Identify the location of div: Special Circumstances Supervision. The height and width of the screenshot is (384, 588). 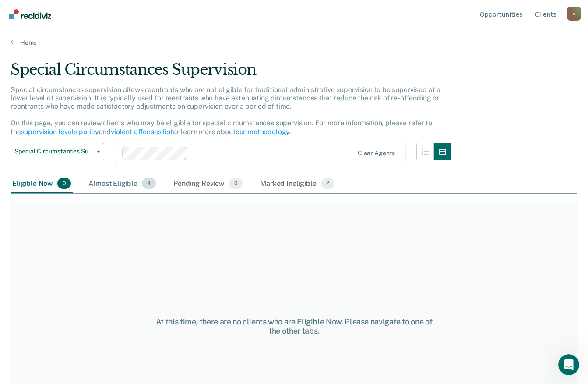
(230, 73).